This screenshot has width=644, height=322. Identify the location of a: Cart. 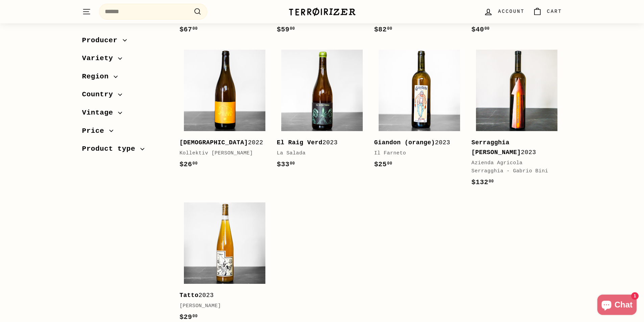
(547, 12).